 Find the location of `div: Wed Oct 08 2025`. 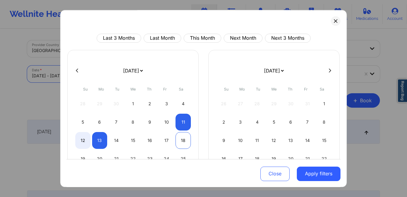

div: Wed Oct 08 2025 is located at coordinates (133, 122).